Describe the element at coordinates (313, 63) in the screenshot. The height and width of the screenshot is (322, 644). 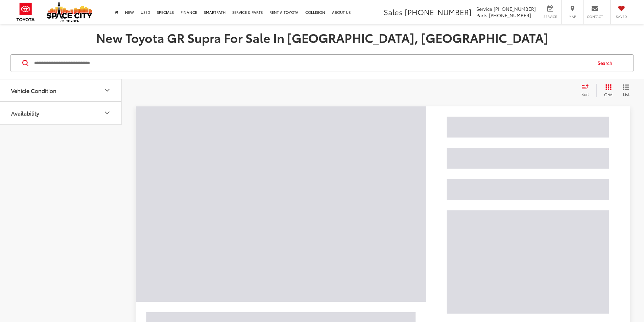
I see `input: Search by Make, Model, or Keyword` at that location.